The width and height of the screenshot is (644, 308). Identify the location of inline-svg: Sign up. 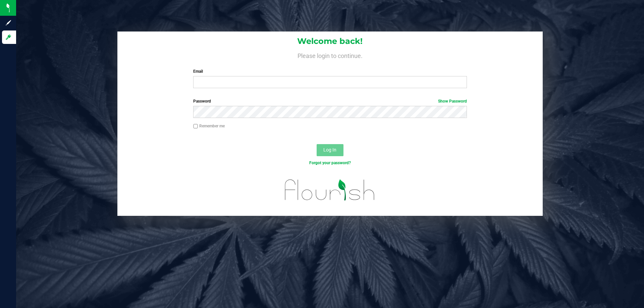
(9, 23).